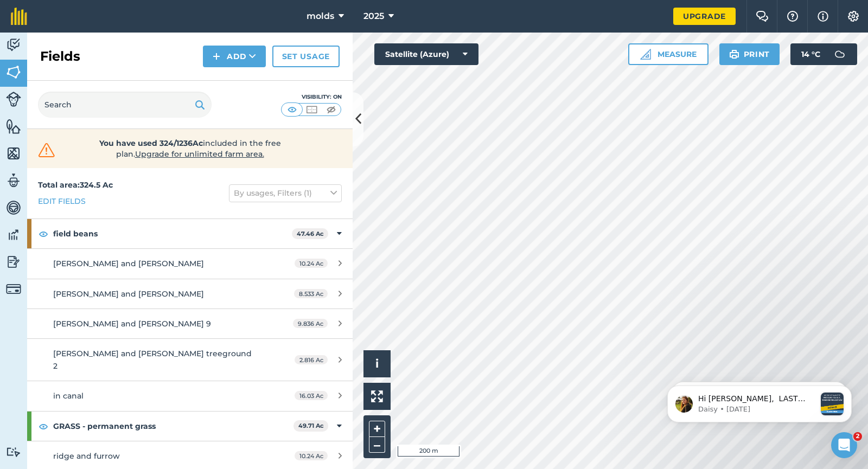 The height and width of the screenshot is (469, 868). Describe the element at coordinates (377, 397) in the screenshot. I see `img: Four arrows, one pointing top left, one top right, one bottom right and the last bottom left` at that location.